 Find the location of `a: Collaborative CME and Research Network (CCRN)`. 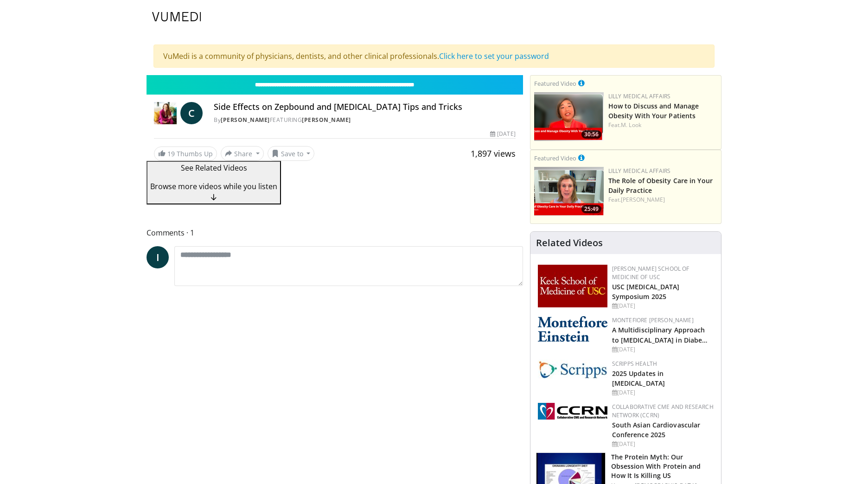

a: Collaborative CME and Research Network (CCRN) is located at coordinates (663, 411).